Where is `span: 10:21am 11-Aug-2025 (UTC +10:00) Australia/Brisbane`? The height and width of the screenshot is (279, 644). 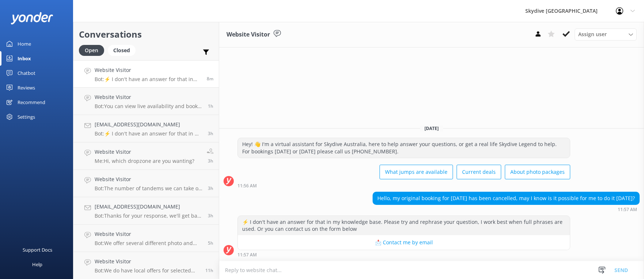 span: 10:21am 11-Aug-2025 (UTC +10:00) Australia/Brisbane is located at coordinates (211, 106).